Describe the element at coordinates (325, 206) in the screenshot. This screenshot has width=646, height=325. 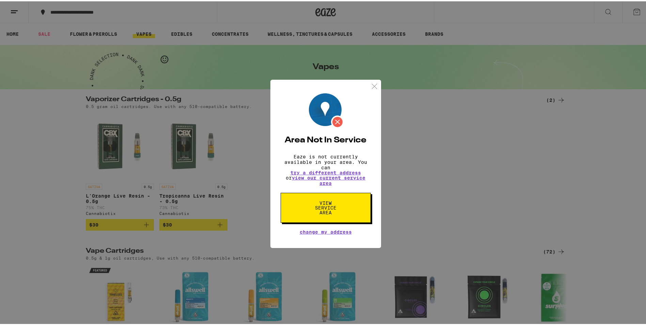
I see `button: View Service Area` at that location.